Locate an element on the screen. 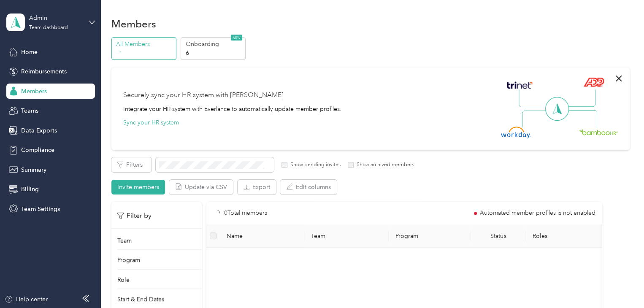 This screenshot has width=644, height=308. button: Sync your HR system is located at coordinates (151, 122).